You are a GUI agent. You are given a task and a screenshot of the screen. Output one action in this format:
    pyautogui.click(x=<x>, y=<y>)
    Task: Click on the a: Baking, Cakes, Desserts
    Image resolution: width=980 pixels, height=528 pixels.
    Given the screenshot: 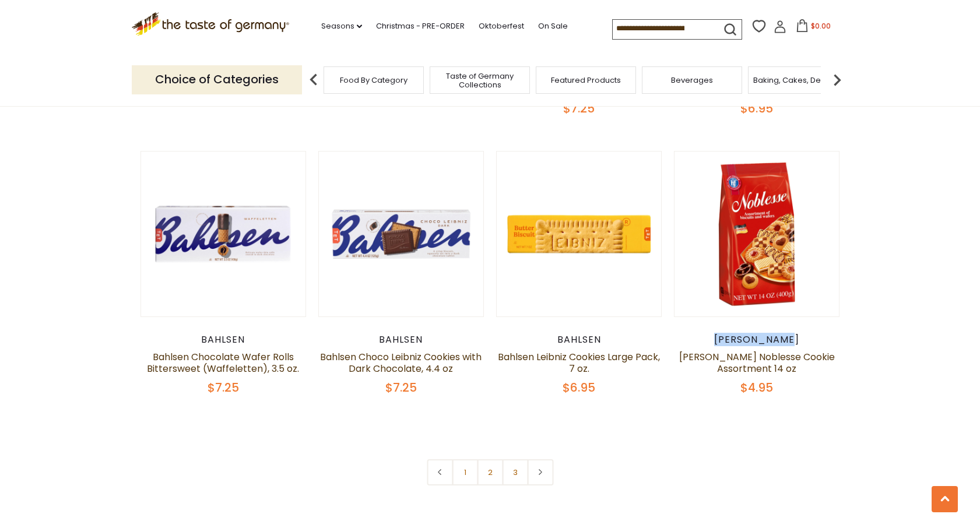 What is the action you would take?
    pyautogui.click(x=798, y=80)
    